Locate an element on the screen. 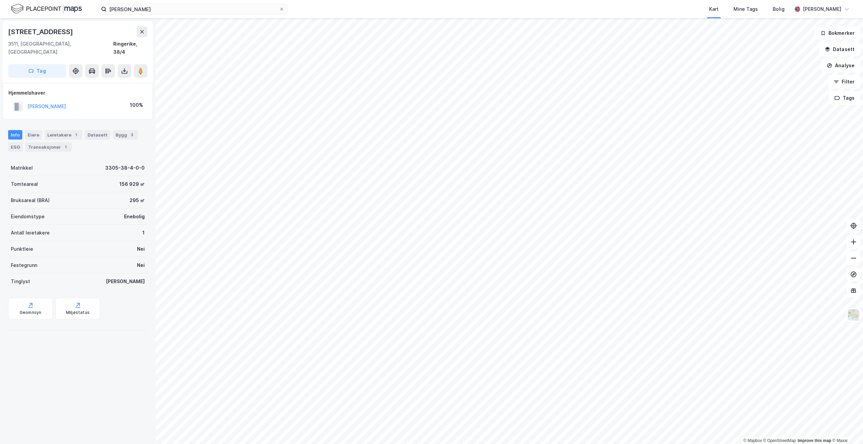 This screenshot has height=444, width=863. div: Kart is located at coordinates (714, 9).